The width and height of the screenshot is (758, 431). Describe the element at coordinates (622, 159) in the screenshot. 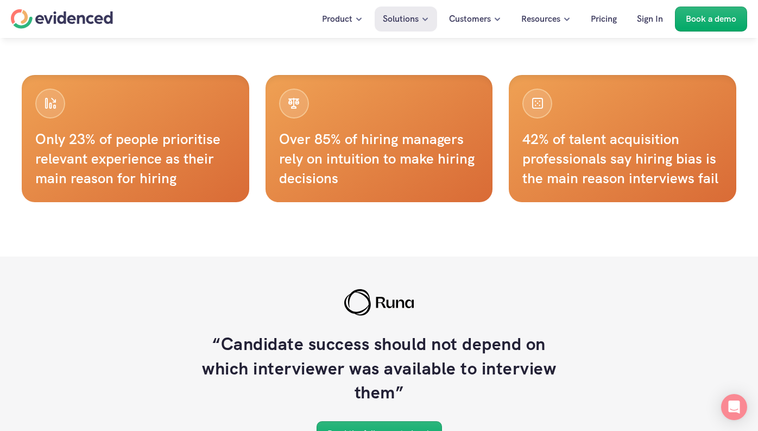

I see `h4: 42% of talent acquisition professionals say hiring bias is the main reason interviews fail` at that location.